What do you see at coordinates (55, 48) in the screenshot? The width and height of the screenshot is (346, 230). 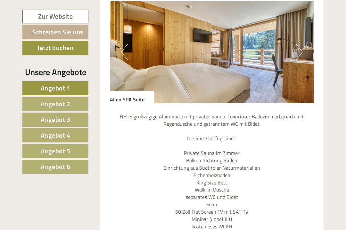 I see `a: Jetzt buchen` at bounding box center [55, 48].